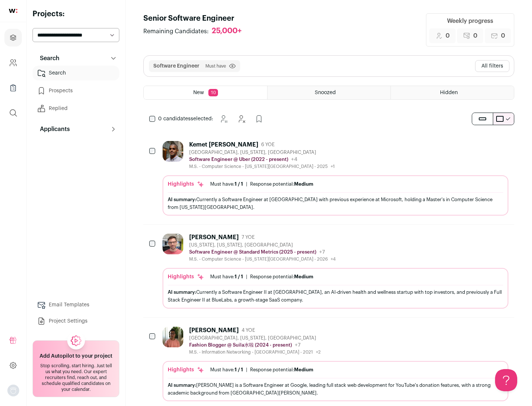 The width and height of the screenshot is (532, 406). Describe the element at coordinates (249, 330) in the screenshot. I see `span: 4 YOE` at that location.